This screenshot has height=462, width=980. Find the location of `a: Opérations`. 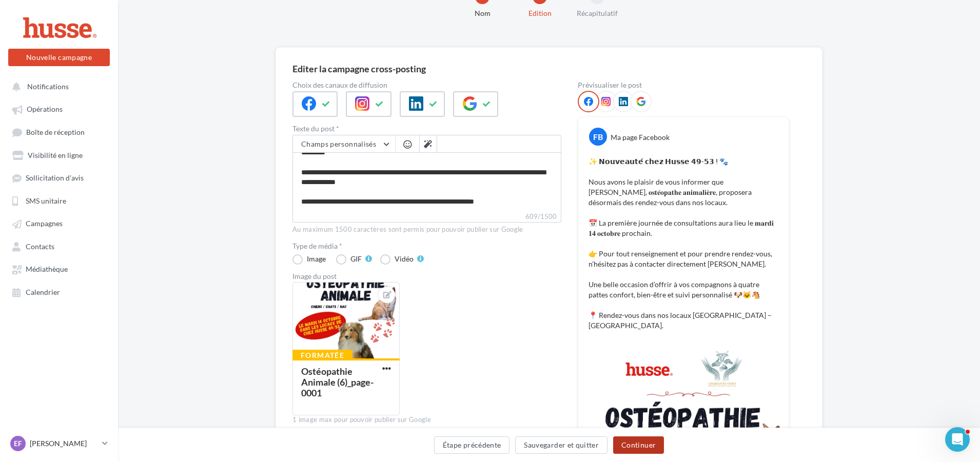

a: Opérations is located at coordinates (59, 108).